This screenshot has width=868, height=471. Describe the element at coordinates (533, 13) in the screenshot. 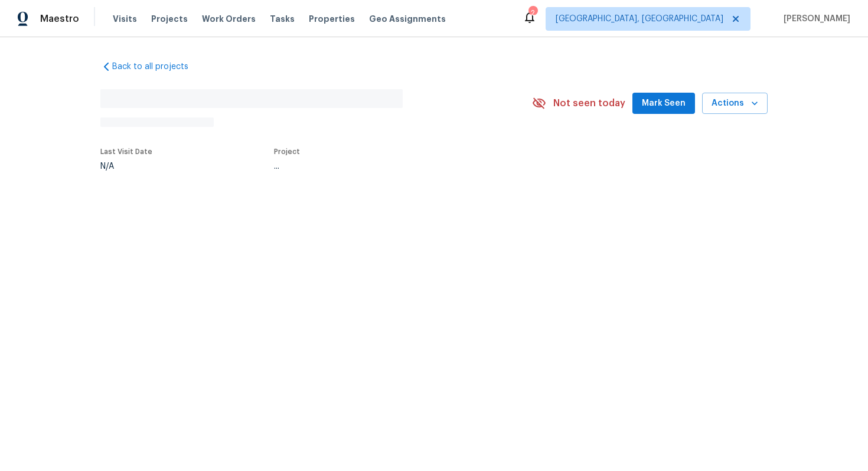

I see `div: 2` at that location.